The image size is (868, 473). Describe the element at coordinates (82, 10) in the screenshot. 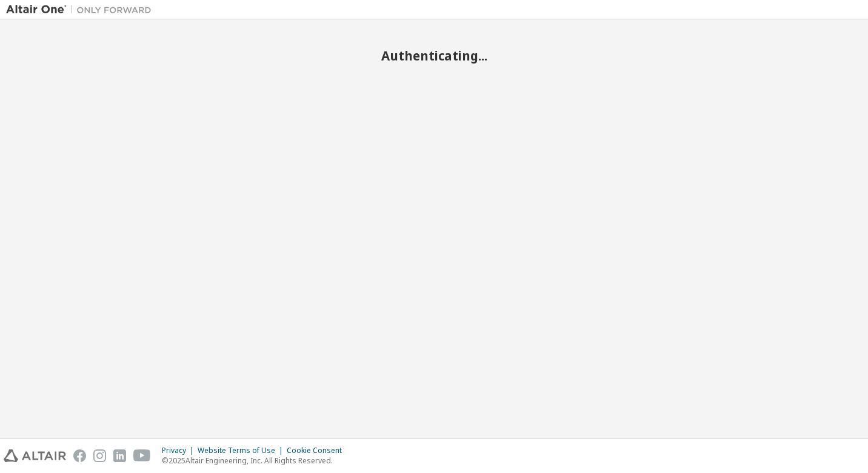

I see `img: Altair One` at that location.